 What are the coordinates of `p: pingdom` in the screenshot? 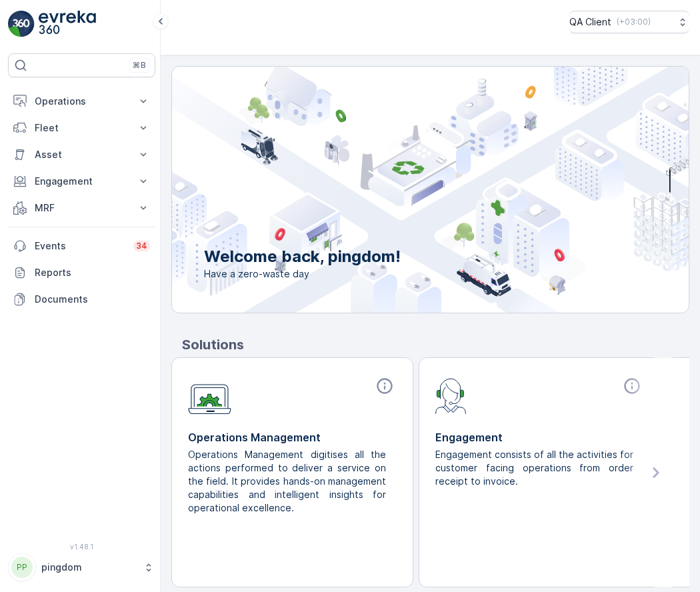 It's located at (88, 568).